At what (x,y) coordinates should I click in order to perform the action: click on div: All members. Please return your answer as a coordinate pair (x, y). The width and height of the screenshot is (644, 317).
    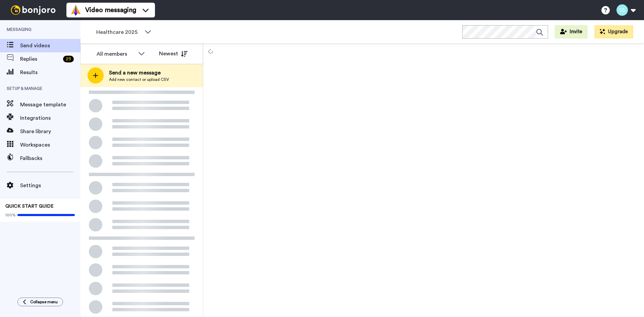
    Looking at the image, I should click on (116, 54).